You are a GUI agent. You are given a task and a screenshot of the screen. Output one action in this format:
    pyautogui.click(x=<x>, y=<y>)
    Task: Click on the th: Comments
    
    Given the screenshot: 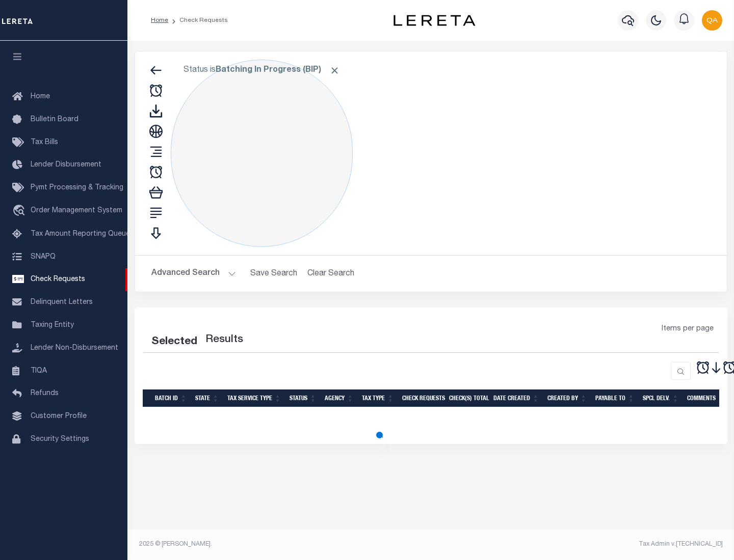 What is the action you would take?
    pyautogui.click(x=705, y=398)
    